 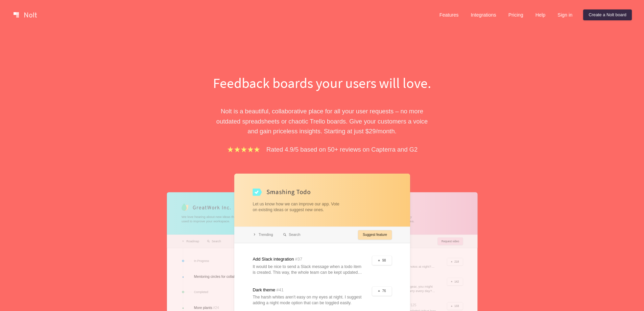 I want to click on img: stars.b067e34983.png, so click(x=244, y=149).